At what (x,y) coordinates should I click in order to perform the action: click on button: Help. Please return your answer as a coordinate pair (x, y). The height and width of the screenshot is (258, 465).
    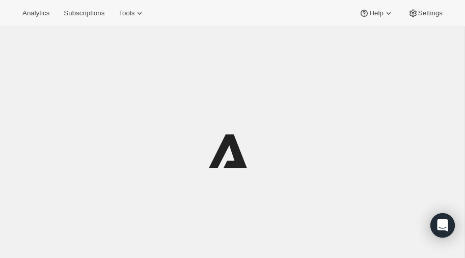
    Looking at the image, I should click on (376, 13).